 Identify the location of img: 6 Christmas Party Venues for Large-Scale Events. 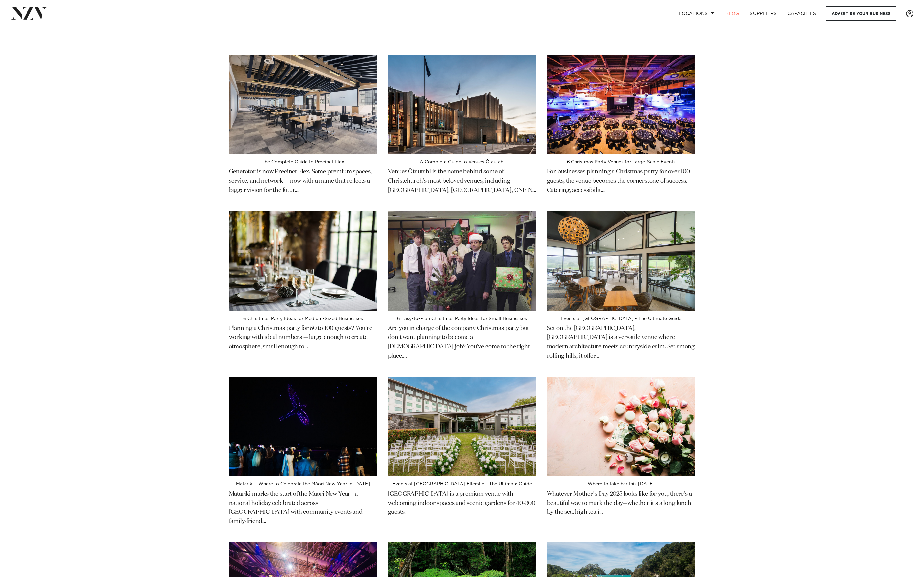
(621, 104).